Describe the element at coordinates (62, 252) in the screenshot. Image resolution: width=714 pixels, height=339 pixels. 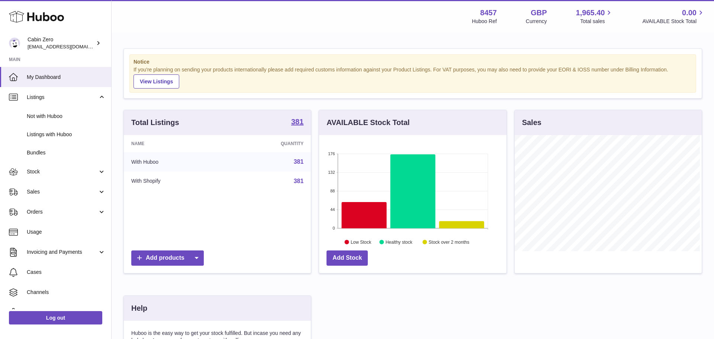
I see `span: Invoicing and Payments` at that location.